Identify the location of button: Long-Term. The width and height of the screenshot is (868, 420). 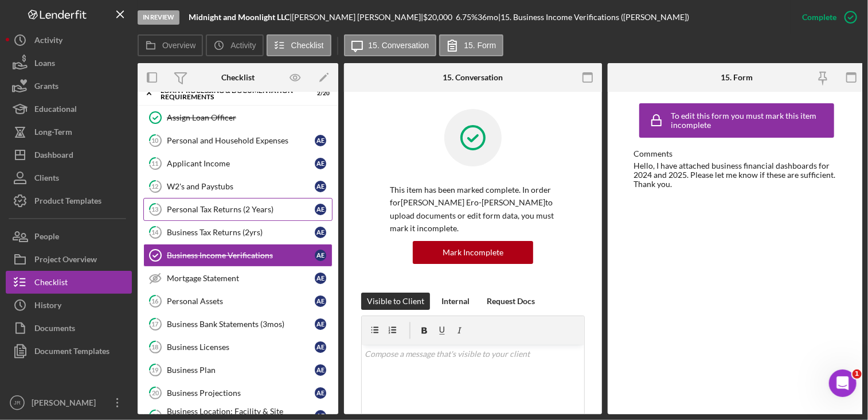
(69, 132).